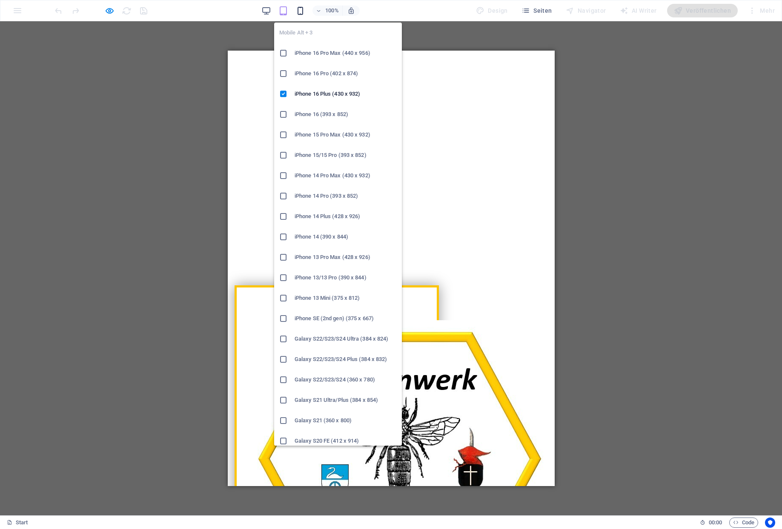  What do you see at coordinates (346, 94) in the screenshot?
I see `h6: iPhone 16 Plus (430 x 932)` at bounding box center [346, 94].